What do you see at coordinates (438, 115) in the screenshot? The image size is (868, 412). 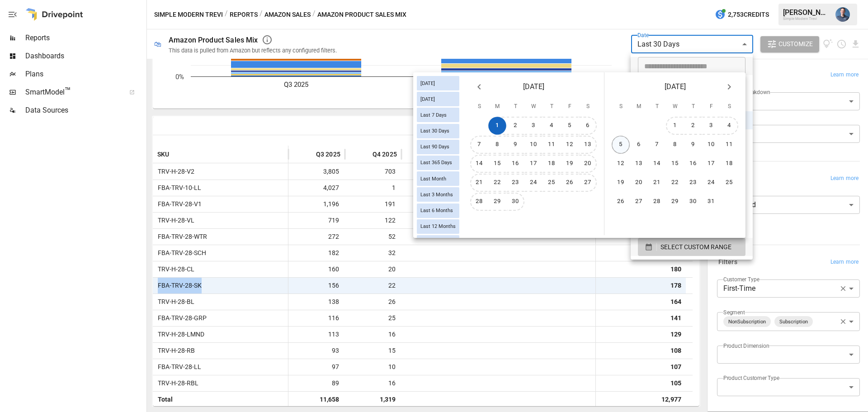 I see `div: Last 7 Days` at bounding box center [438, 115].